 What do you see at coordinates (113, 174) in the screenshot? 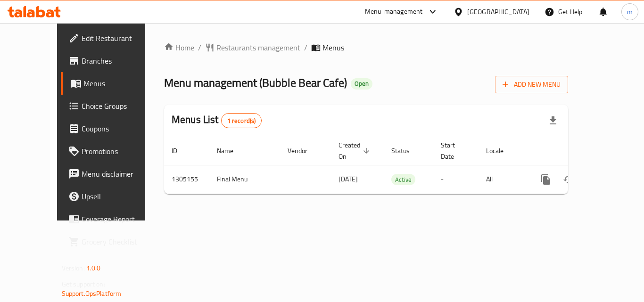
I see `a: Menu disclaimer` at bounding box center [113, 174].